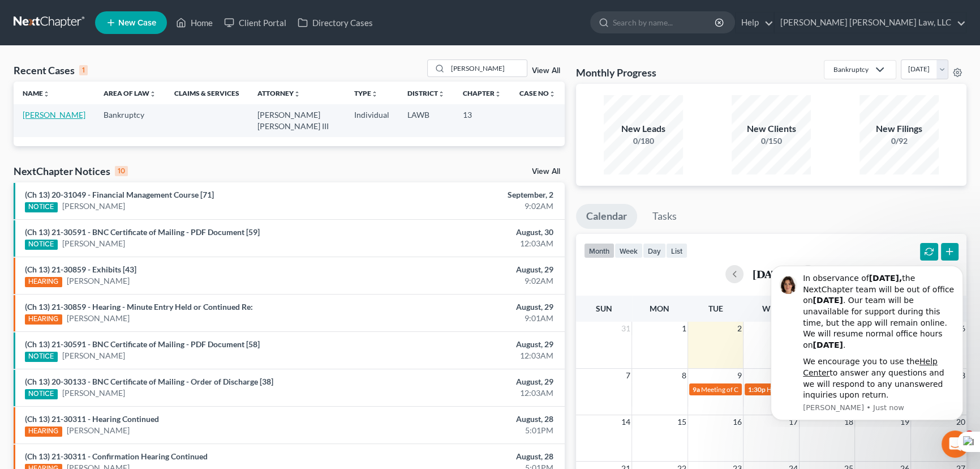 Image resolution: width=980 pixels, height=469 pixels. I want to click on span: 9a, so click(696, 389).